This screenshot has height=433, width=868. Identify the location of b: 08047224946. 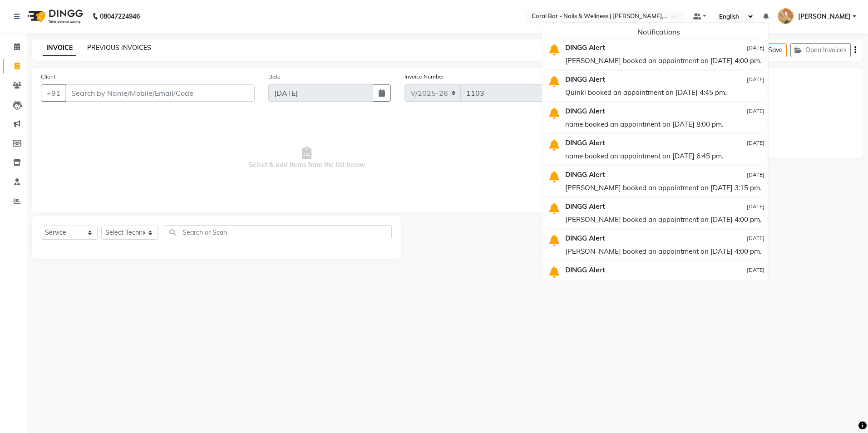
(120, 16).